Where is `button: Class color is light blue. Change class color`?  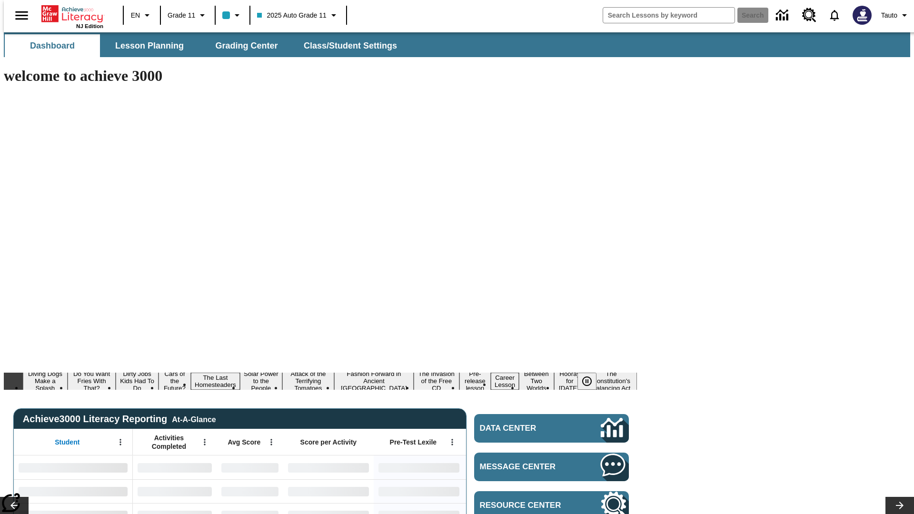 button: Class color is light blue. Change class color is located at coordinates (232, 15).